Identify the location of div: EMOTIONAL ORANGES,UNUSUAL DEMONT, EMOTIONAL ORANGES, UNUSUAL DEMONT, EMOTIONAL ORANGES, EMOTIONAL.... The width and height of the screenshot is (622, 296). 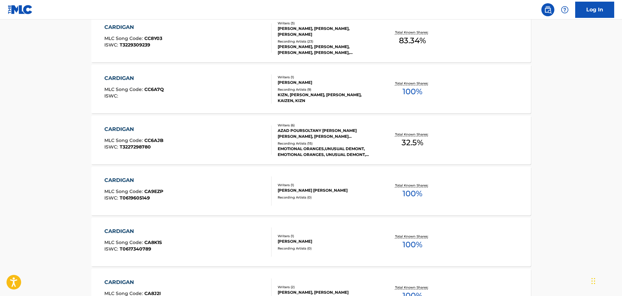
(327, 152).